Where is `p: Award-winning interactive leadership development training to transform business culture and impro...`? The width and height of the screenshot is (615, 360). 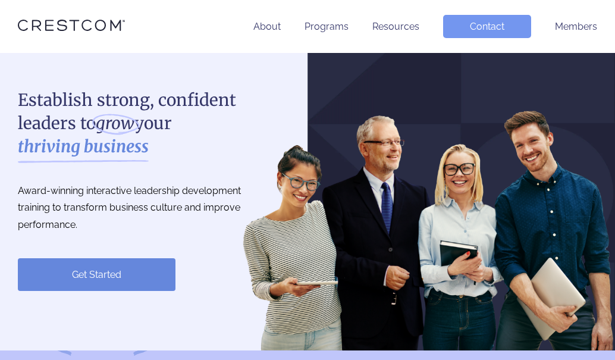
p: Award-winning interactive leadership development training to transform business culture and impro... is located at coordinates (143, 208).